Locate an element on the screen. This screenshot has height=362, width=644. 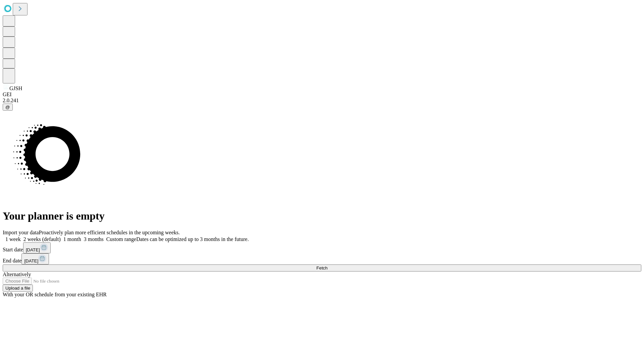
span: 3 months is located at coordinates (94, 239).